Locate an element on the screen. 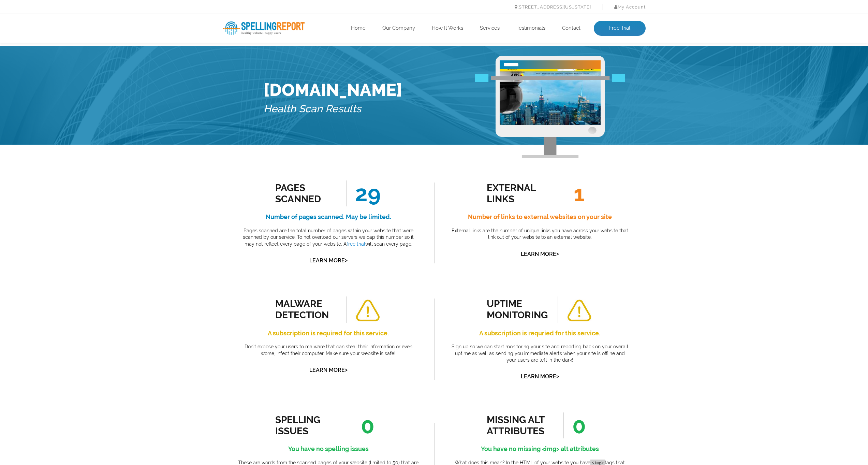 The width and height of the screenshot is (868, 465). div: spelling issues is located at coordinates (306, 425).